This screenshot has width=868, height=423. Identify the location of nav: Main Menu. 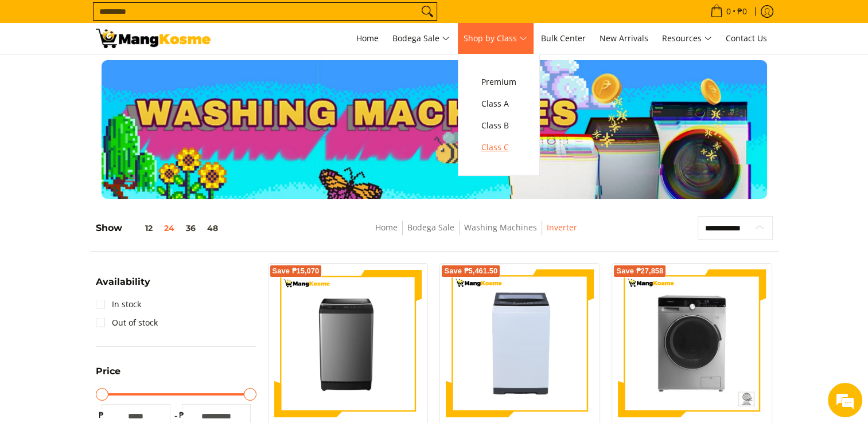
(497, 39).